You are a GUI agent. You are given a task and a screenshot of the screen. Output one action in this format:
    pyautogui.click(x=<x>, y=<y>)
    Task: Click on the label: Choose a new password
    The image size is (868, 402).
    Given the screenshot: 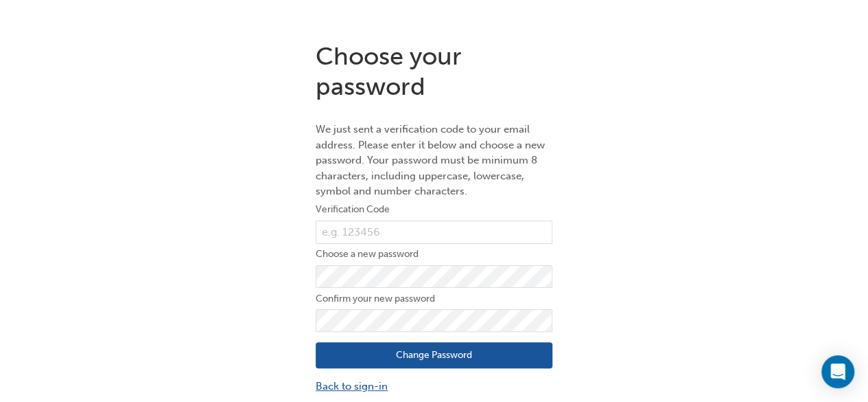 What is the action you would take?
    pyautogui.click(x=434, y=254)
    